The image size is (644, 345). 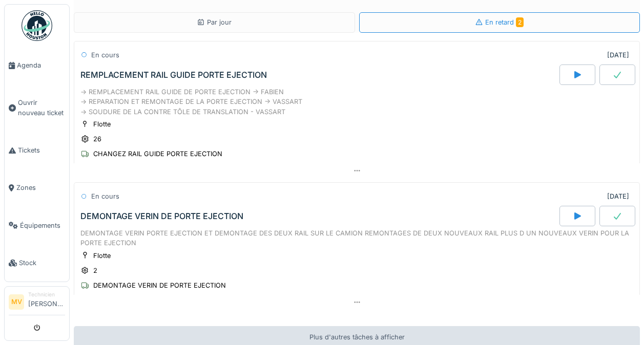 What do you see at coordinates (37, 225) in the screenshot?
I see `a: Équipements` at bounding box center [37, 225].